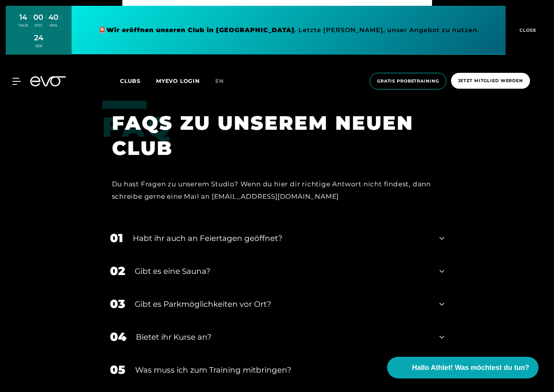  What do you see at coordinates (491, 81) in the screenshot?
I see `a: Jetzt Mitglied werden` at bounding box center [491, 81].